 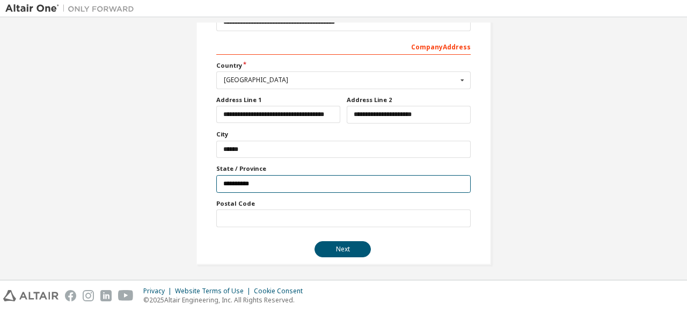 I want to click on div: Cookie Consent, so click(x=281, y=291).